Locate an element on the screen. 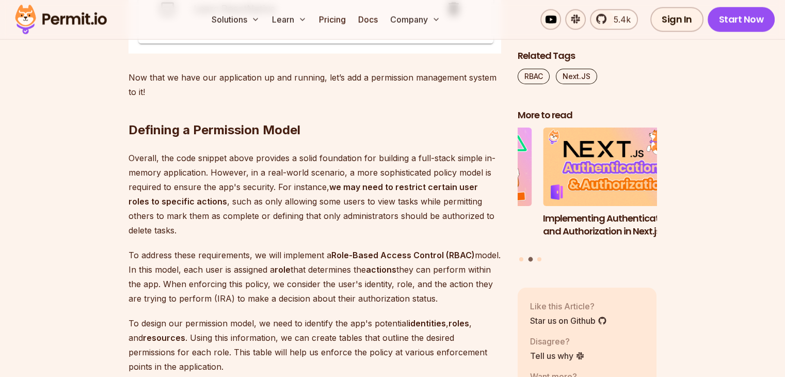 The height and width of the screenshot is (377, 785). strong: actions is located at coordinates (381, 270).